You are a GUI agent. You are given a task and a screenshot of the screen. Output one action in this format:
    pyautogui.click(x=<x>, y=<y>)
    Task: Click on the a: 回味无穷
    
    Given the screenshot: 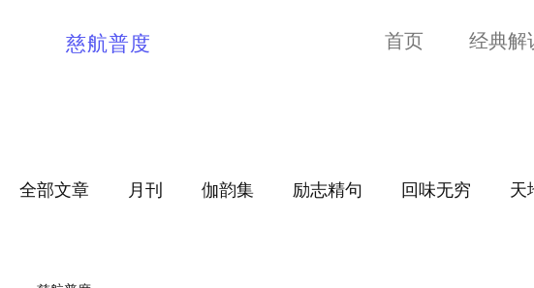 What is the action you would take?
    pyautogui.click(x=436, y=190)
    